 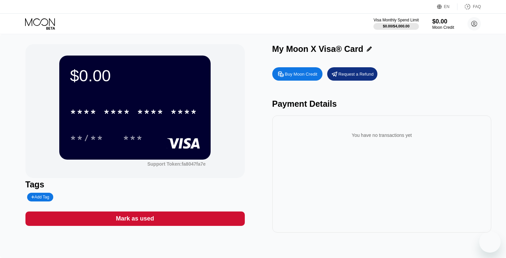 What do you see at coordinates (443, 27) in the screenshot?
I see `div: Moon Credit` at bounding box center [443, 27].